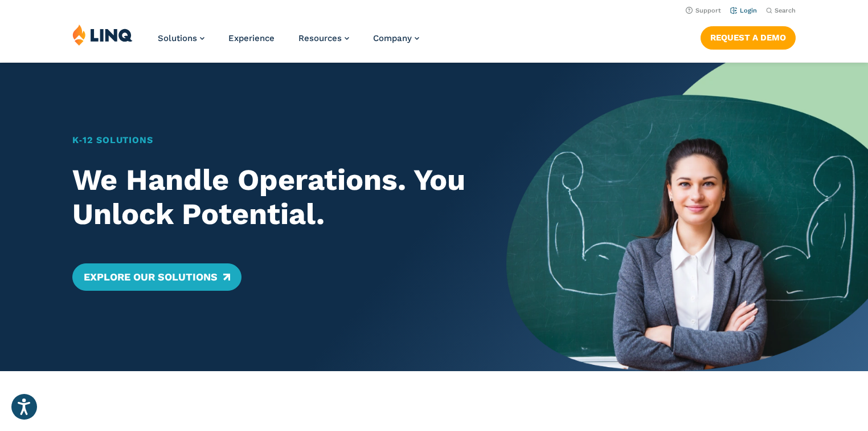 The image size is (868, 431). What do you see at coordinates (157, 277) in the screenshot?
I see `a: Explore Our Solutions` at bounding box center [157, 277].